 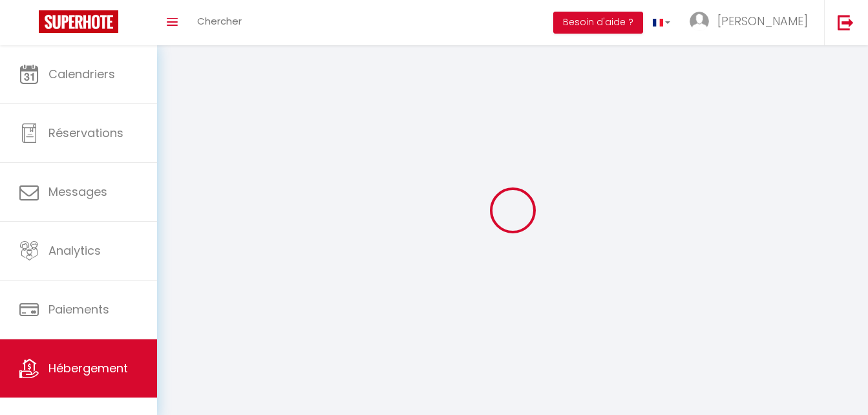 I want to click on span: Hébergement, so click(x=88, y=367).